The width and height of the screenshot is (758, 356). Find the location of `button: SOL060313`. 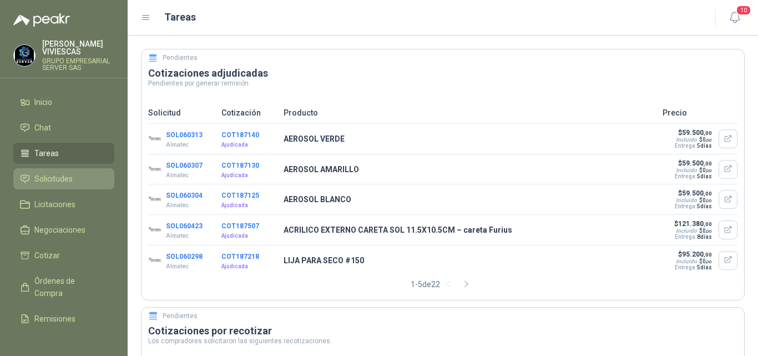

button: SOL060313 is located at coordinates (184, 135).